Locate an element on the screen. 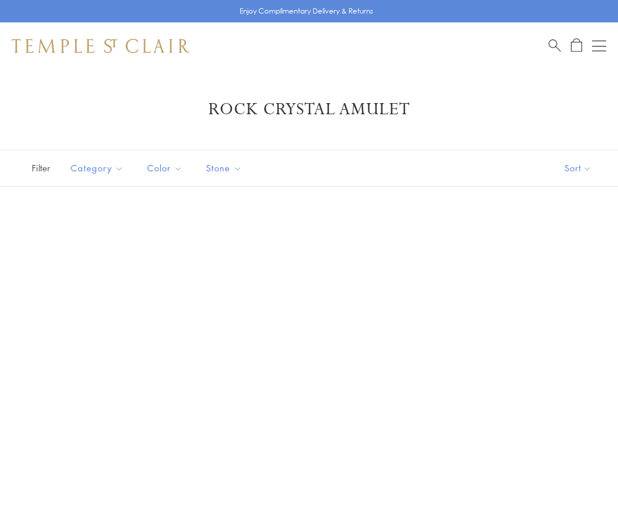 Image resolution: width=618 pixels, height=523 pixels. h1: Rock Crystal Amulet is located at coordinates (309, 109).